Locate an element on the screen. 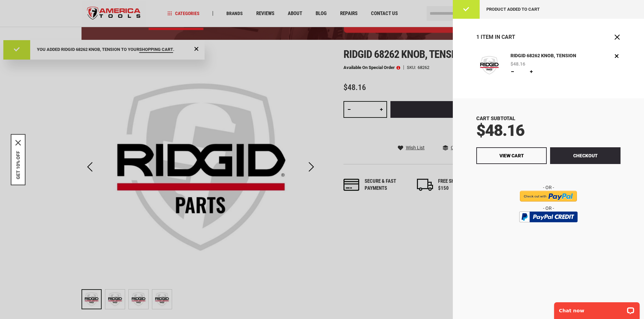  span: Cart Subtotal is located at coordinates (496, 118).